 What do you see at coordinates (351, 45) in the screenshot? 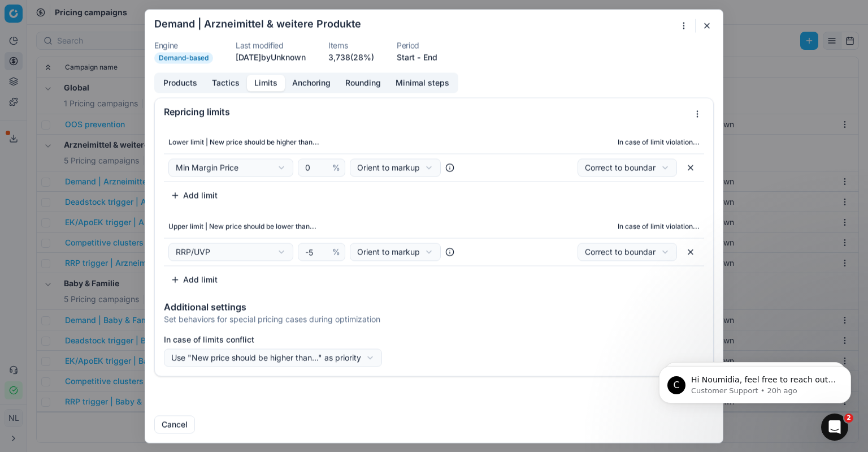
I see `dt: Items` at bounding box center [351, 45].